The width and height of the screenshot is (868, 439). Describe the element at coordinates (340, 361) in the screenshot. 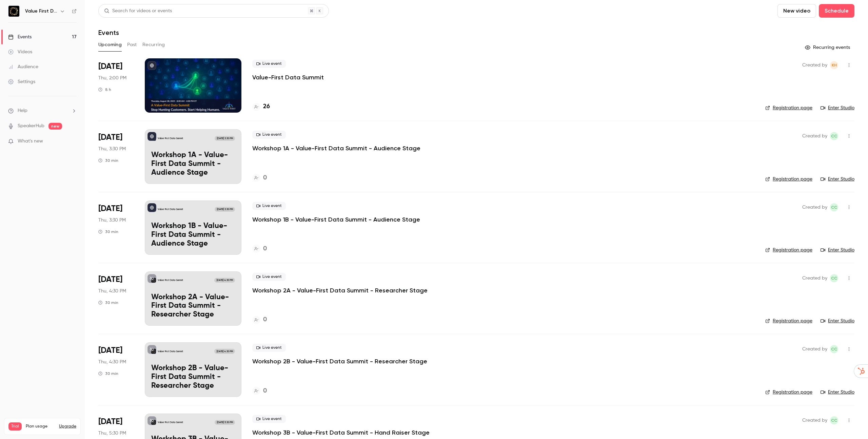

I see `a: Workshop 2B - Value-First Data Summit - Researcher Stage` at that location.